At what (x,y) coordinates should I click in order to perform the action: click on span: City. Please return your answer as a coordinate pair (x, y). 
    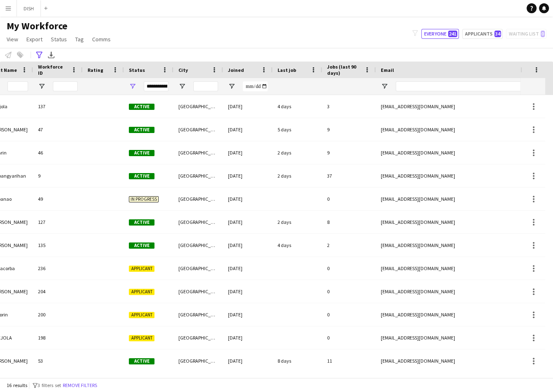
    Looking at the image, I should click on (183, 70).